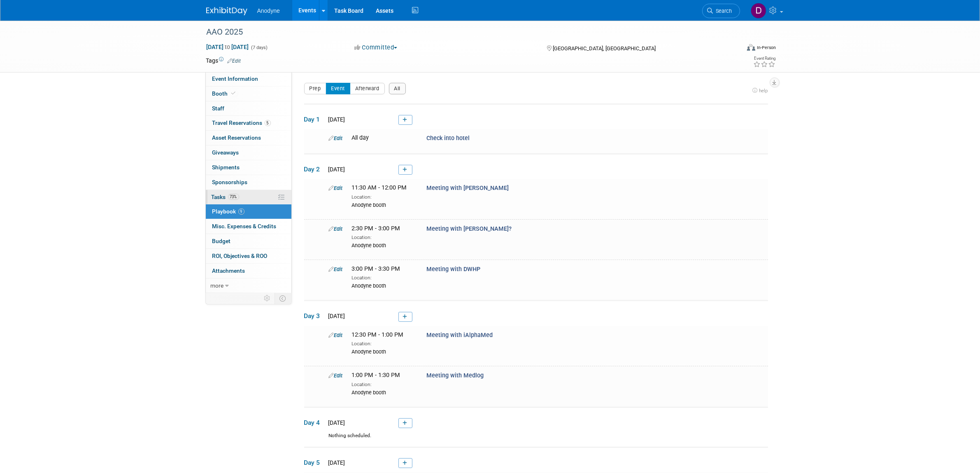 Image resolution: width=980 pixels, height=473 pixels. What do you see at coordinates (455, 375) in the screenshot?
I see `span: Meeting with Medlog` at bounding box center [455, 375].